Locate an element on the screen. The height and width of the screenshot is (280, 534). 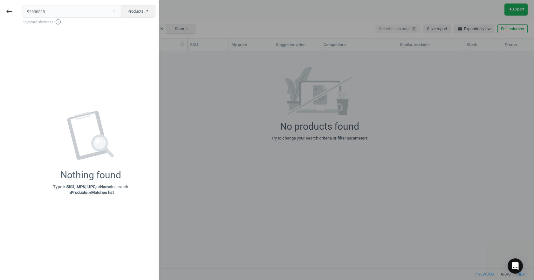
strong: Products is located at coordinates (79, 192).